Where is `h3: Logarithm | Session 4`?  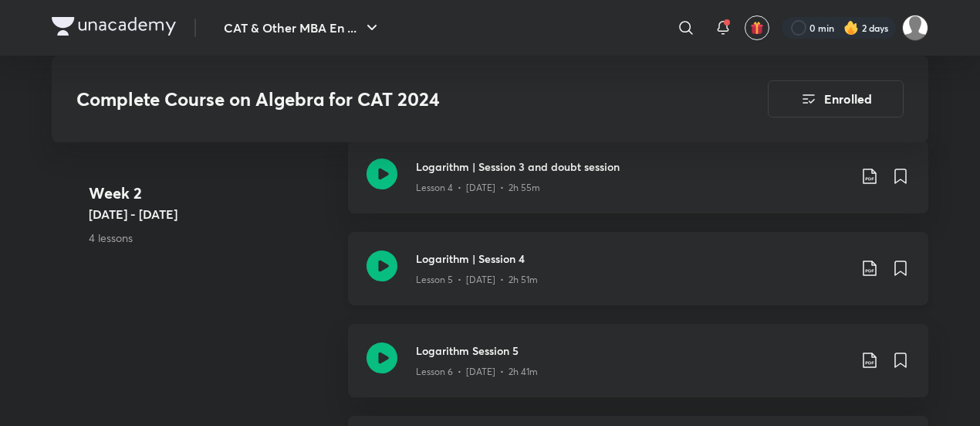 h3: Logarithm | Session 4 is located at coordinates (632, 258).